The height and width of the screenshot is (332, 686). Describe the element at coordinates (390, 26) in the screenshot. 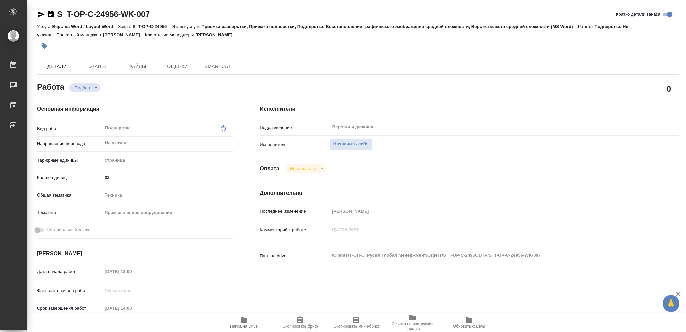

I see `p: Приемка разверстки, Приемка подверстки, Подверстка, Восстановление графического изображения средн...` at that location.